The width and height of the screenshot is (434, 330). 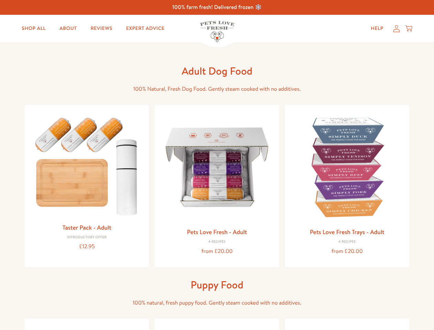 What do you see at coordinates (217, 167) in the screenshot?
I see `img: Pets Love Fresh - Adult` at bounding box center [217, 167].